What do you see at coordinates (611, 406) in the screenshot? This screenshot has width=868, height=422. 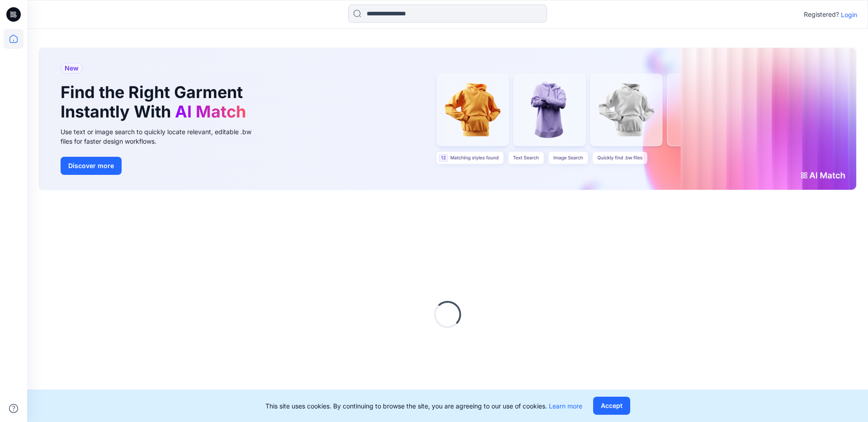 I see `button: Accept` at bounding box center [611, 406].